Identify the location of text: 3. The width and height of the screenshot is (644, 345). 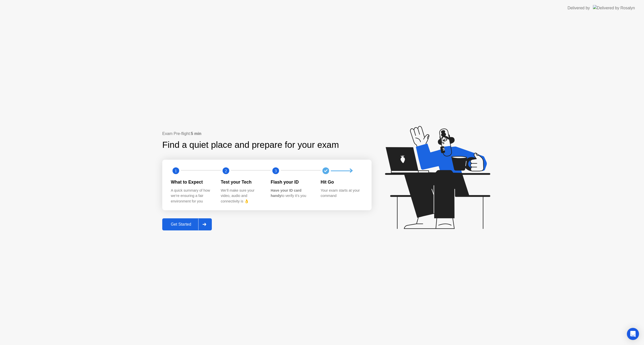
(276, 170).